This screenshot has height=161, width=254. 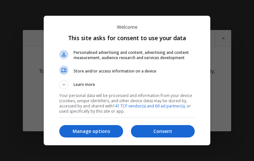 What do you see at coordinates (91, 131) in the screenshot?
I see `button: Manage options` at bounding box center [91, 131].